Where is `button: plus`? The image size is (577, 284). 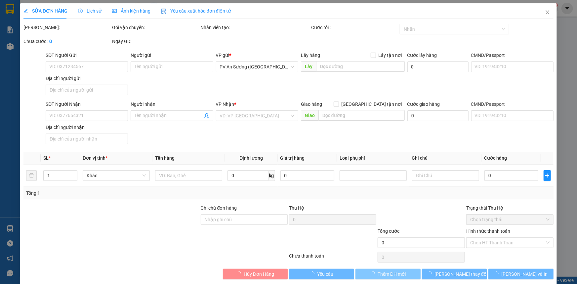 button: plus is located at coordinates (547, 175).